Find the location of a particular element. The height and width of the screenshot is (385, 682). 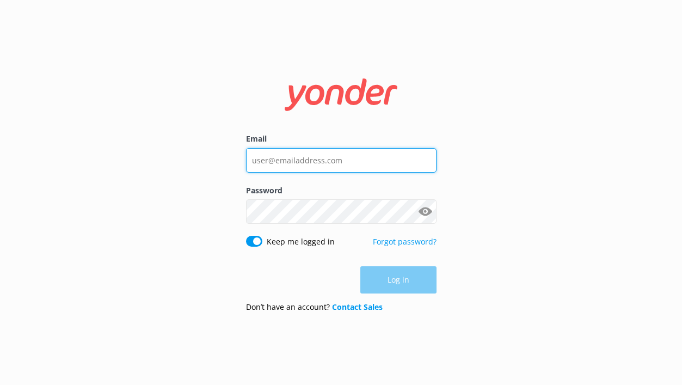

p: Don’t have an account? is located at coordinates (314, 307).